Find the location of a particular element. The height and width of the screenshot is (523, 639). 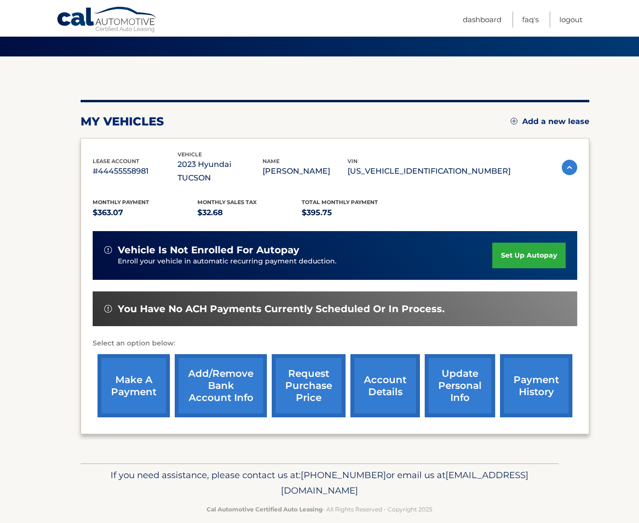

span: vehicle is not enrolled for autopay is located at coordinates (209, 250).